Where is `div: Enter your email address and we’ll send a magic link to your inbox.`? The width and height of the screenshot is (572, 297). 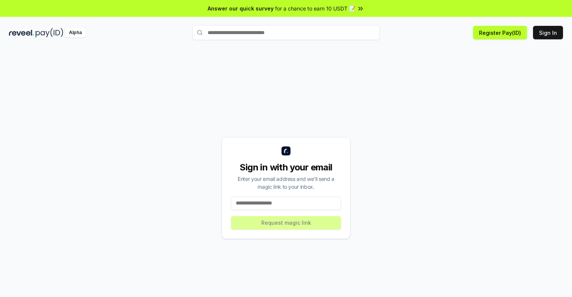 div: Enter your email address and we’ll send a magic link to your inbox. is located at coordinates (286, 183).